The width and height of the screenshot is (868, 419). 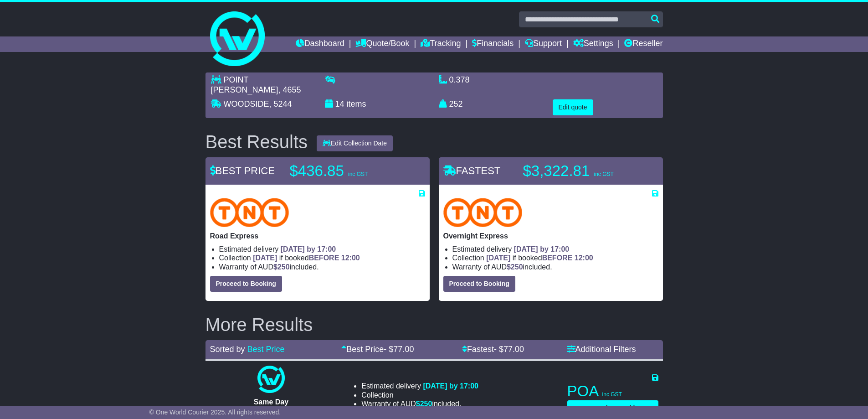 I want to click on a: Reseller, so click(x=643, y=44).